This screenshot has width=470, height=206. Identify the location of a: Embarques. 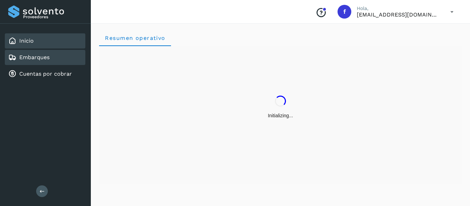
(34, 57).